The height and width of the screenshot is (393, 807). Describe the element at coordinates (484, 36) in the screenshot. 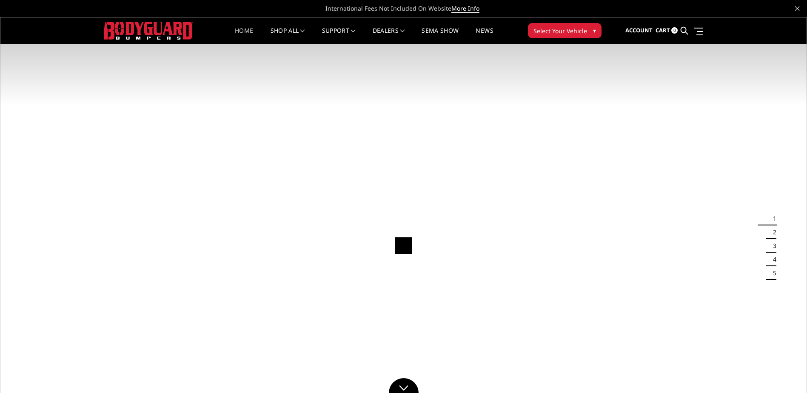

I see `a: News` at that location.